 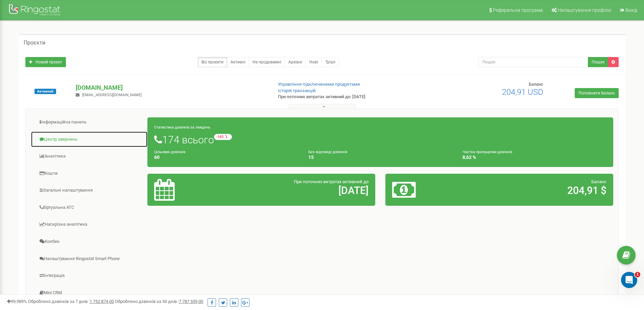 I want to click on a: Активні, so click(x=238, y=62).